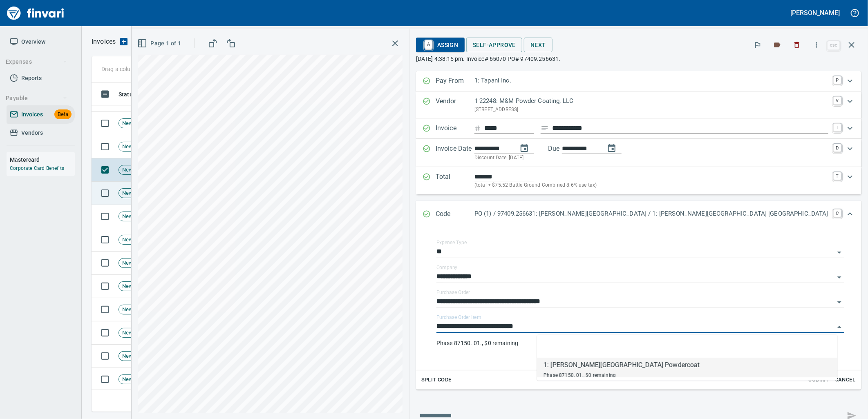 Image resolution: width=868 pixels, height=419 pixels. I want to click on svg: Invoice number, so click(478, 128).